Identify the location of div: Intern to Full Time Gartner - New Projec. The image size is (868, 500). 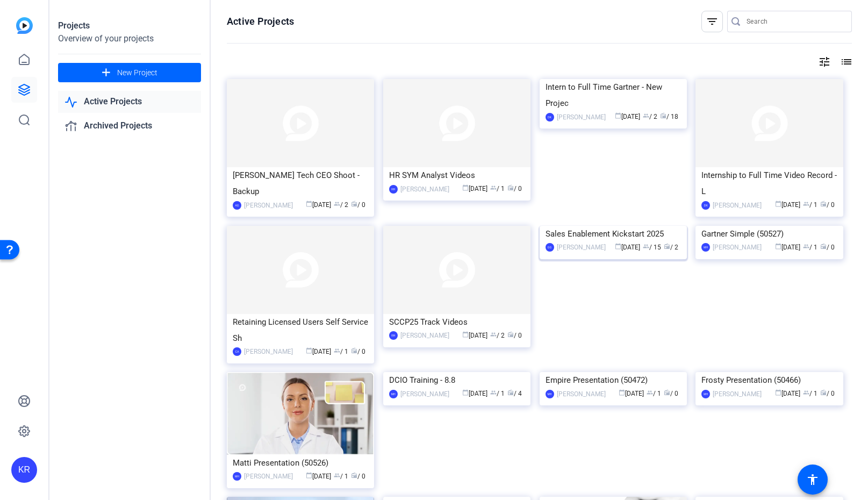
(614, 95).